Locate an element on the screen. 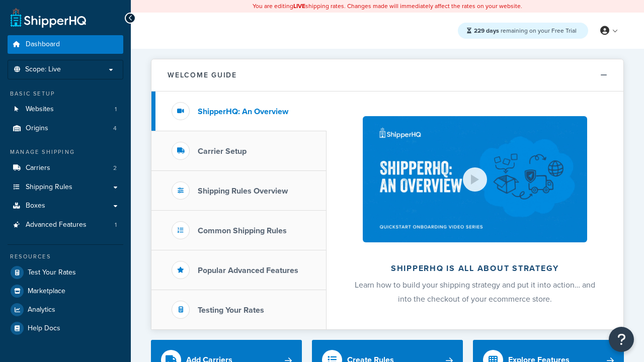  span: Boxes is located at coordinates (35, 206).